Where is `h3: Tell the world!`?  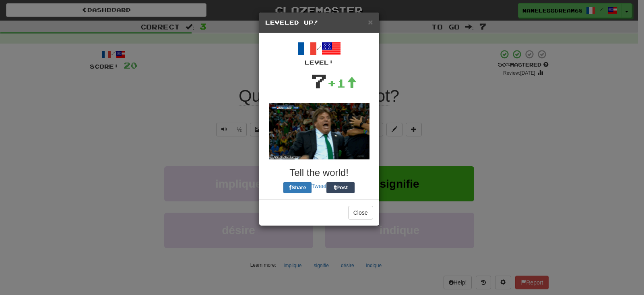
h3: Tell the world! is located at coordinates (319, 173).